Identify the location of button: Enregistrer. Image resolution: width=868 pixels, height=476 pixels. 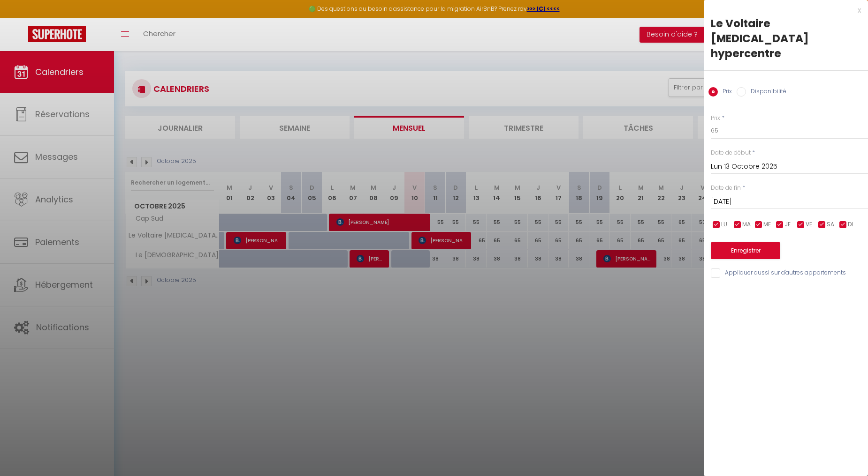
(746, 251).